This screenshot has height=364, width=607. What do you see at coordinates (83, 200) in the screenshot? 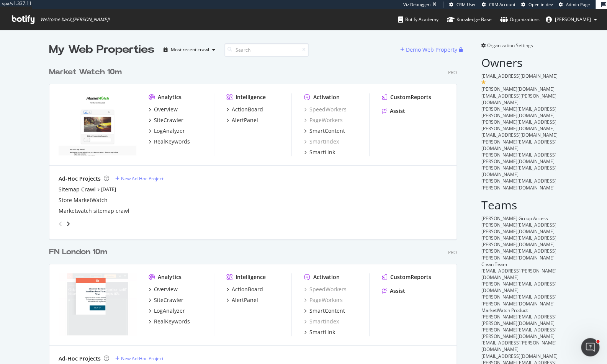
I see `a: Store MarketWatch` at bounding box center [83, 200].